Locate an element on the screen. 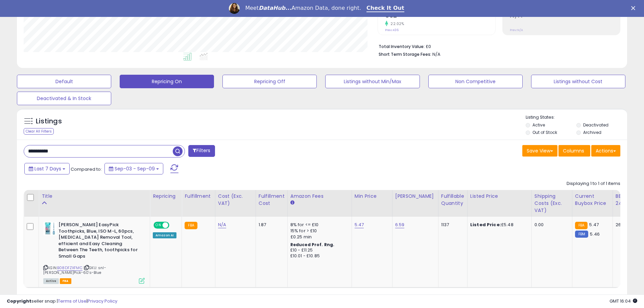 The image size is (644, 308). a: 5.47 is located at coordinates (360, 225).